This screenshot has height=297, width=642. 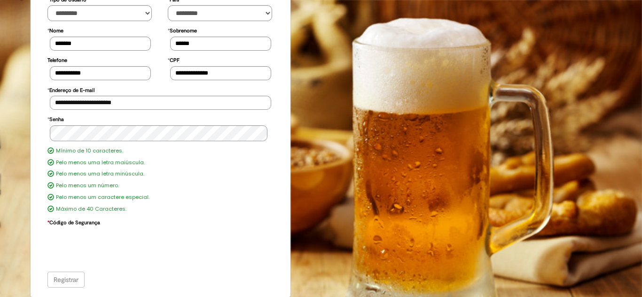 What do you see at coordinates (87, 186) in the screenshot?
I see `label: Pelo menos um número.` at bounding box center [87, 186].